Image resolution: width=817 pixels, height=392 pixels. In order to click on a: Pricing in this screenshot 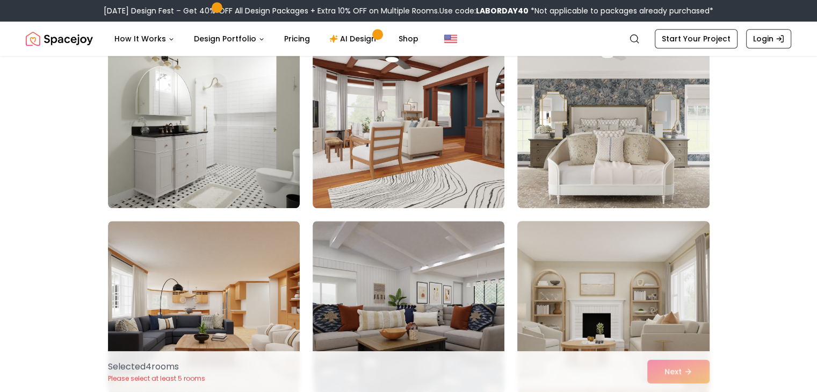, I will do `click(297, 39)`.